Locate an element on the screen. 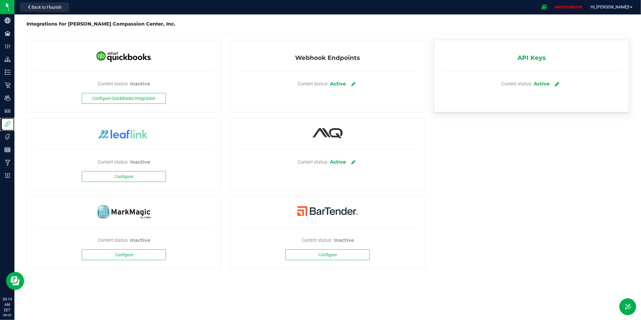  p: 08/26 is located at coordinates (7, 314).